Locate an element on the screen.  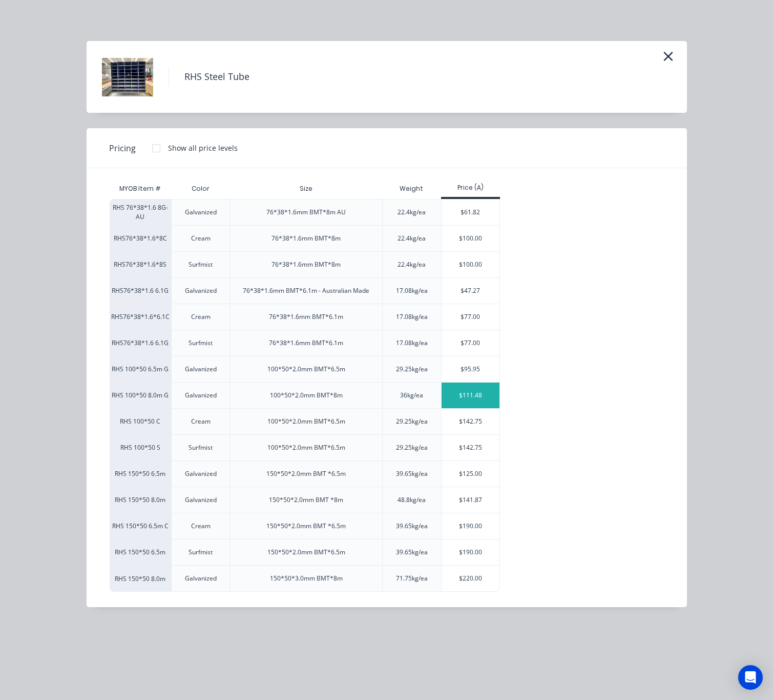
div: Price (A) is located at coordinates (470, 188).